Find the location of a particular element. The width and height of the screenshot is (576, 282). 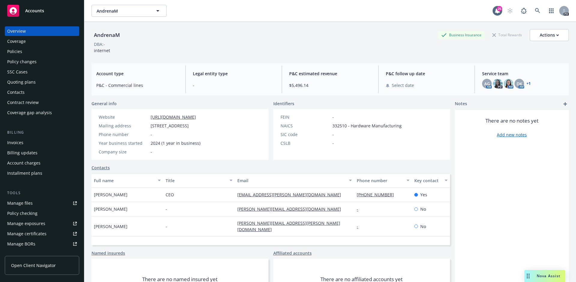

a: Coverage gap analysis is located at coordinates (42, 113).